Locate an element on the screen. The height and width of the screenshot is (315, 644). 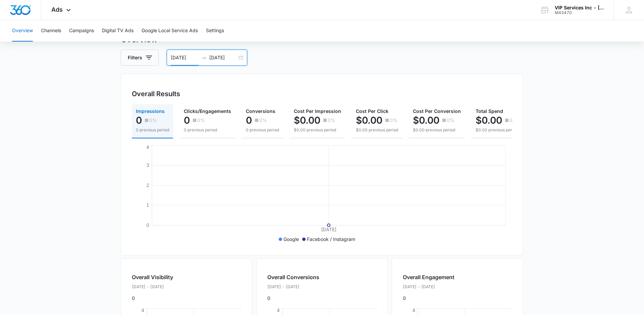
span: Cost Per Impression is located at coordinates (318, 111).